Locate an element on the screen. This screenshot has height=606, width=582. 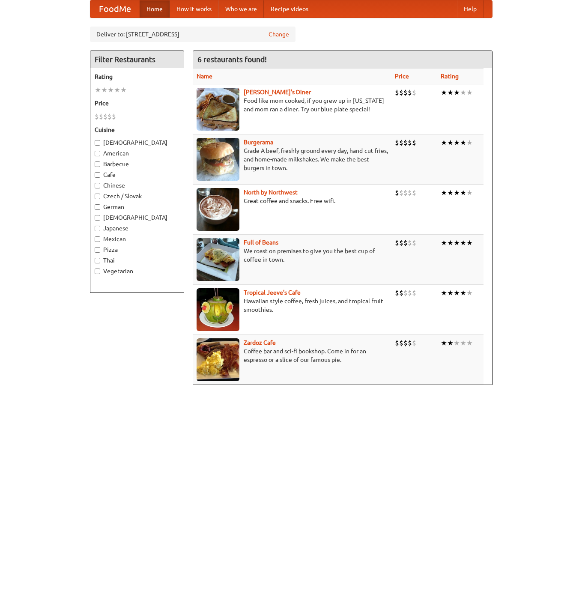
a: Help is located at coordinates (470, 9).